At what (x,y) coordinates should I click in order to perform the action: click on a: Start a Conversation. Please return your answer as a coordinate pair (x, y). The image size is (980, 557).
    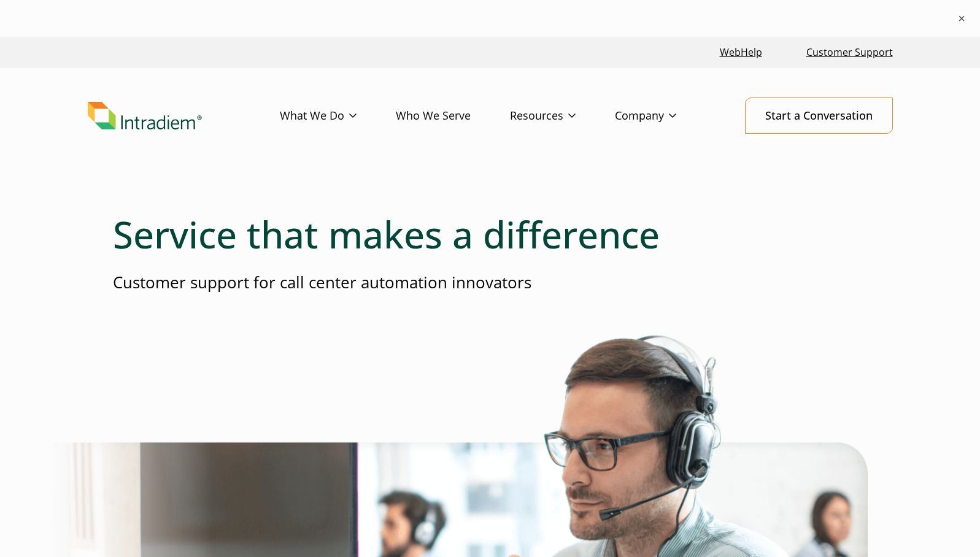
    Looking at the image, I should click on (819, 116).